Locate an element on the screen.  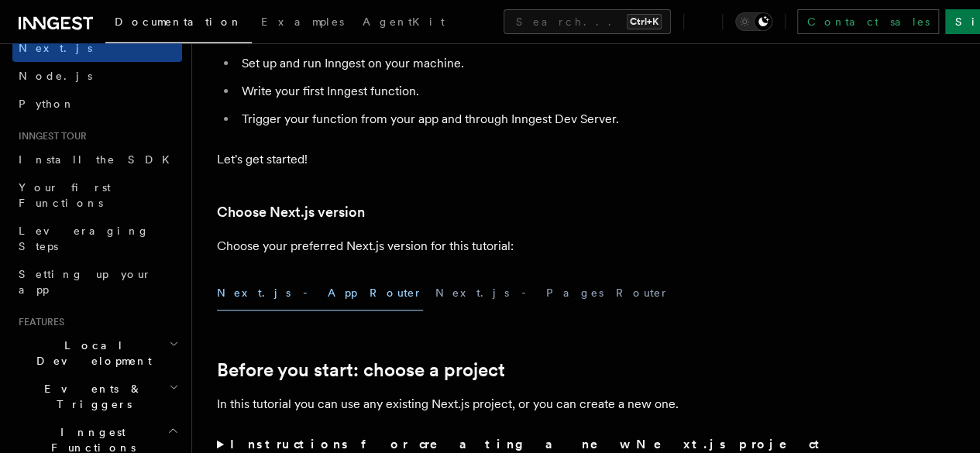
a: Install the SDK is located at coordinates (97, 160).